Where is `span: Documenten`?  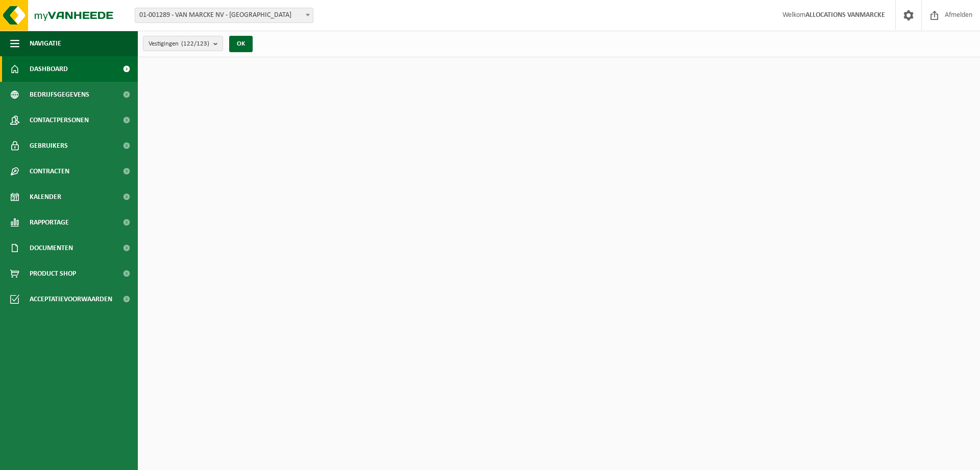 span: Documenten is located at coordinates (51, 248).